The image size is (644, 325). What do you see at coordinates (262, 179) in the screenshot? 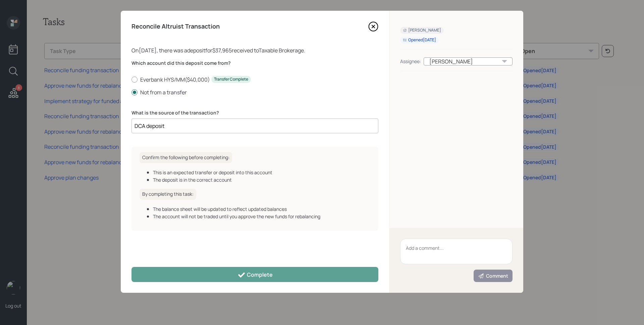
I see `div: The deposit is in the correct account` at bounding box center [262, 179].